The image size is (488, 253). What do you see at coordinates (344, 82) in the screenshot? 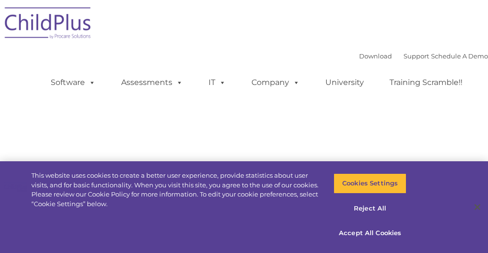
I see `a: University` at bounding box center [344, 82].